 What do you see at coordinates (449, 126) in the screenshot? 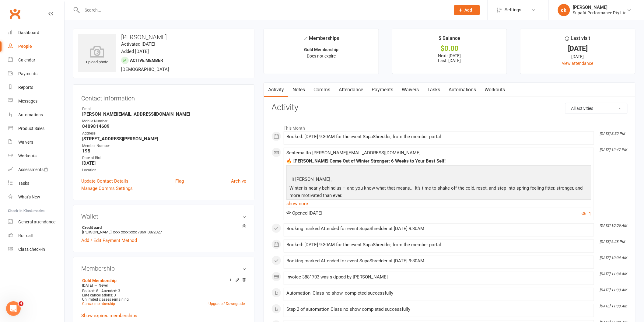
I see `li: This Month` at bounding box center [449, 126].